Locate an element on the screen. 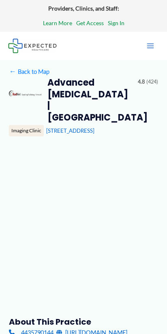  img: Expected Healthcare Logo - side, dark font, small is located at coordinates (32, 45).